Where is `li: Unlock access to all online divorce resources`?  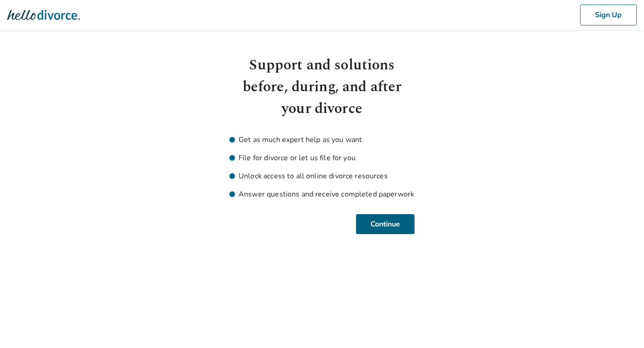 li: Unlock access to all online divorce resources is located at coordinates (322, 176).